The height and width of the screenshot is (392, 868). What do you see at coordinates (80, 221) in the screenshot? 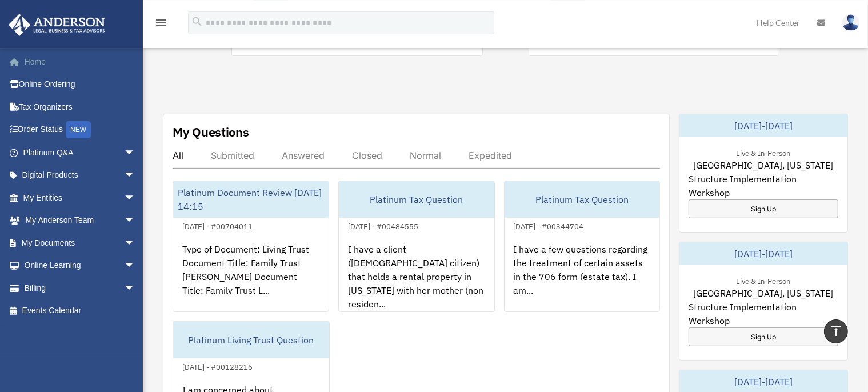
I see `a: My Anderson Teamarrow_drop_down` at bounding box center [80, 221].